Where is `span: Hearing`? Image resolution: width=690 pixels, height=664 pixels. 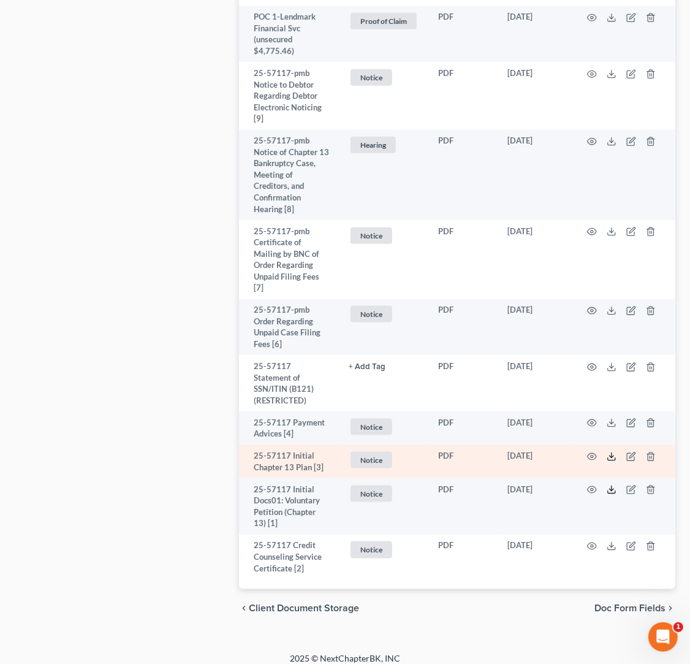 span: Hearing is located at coordinates (373, 145).